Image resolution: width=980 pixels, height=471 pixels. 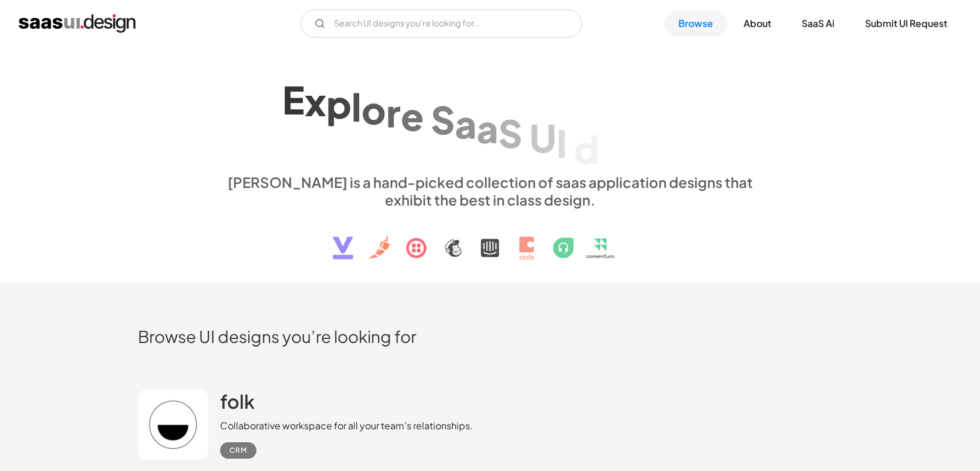 I want to click on a: About, so click(x=758, y=24).